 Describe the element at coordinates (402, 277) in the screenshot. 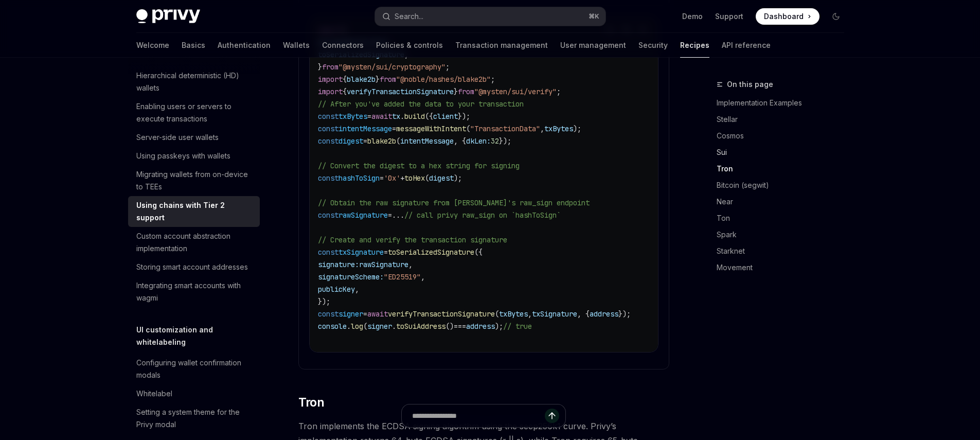

I see `span: "ED25519"` at that location.